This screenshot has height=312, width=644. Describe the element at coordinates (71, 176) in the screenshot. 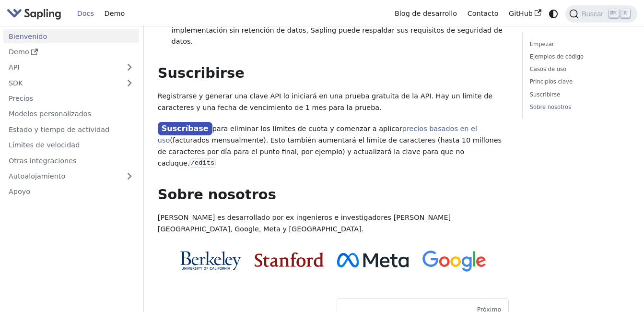

I see `a: Autoalojamiento` at that location.